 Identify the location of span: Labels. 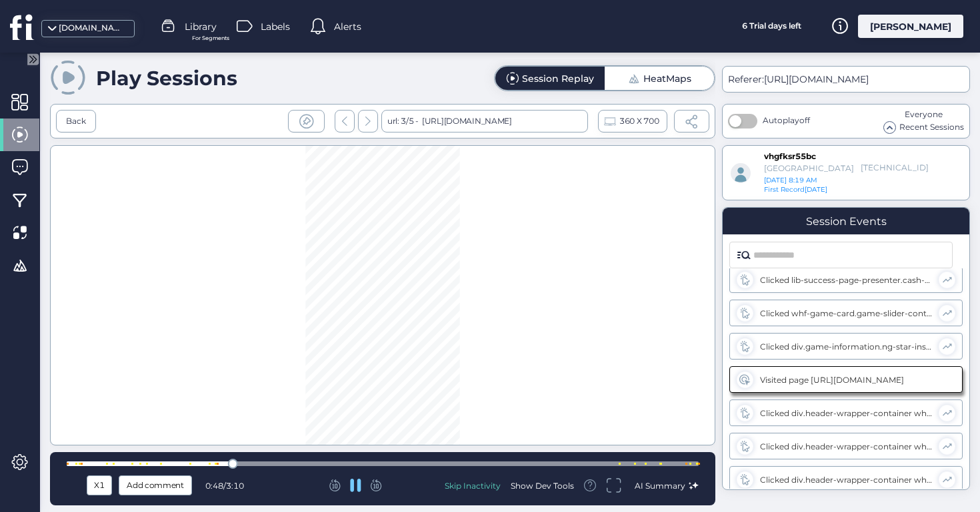
(275, 27).